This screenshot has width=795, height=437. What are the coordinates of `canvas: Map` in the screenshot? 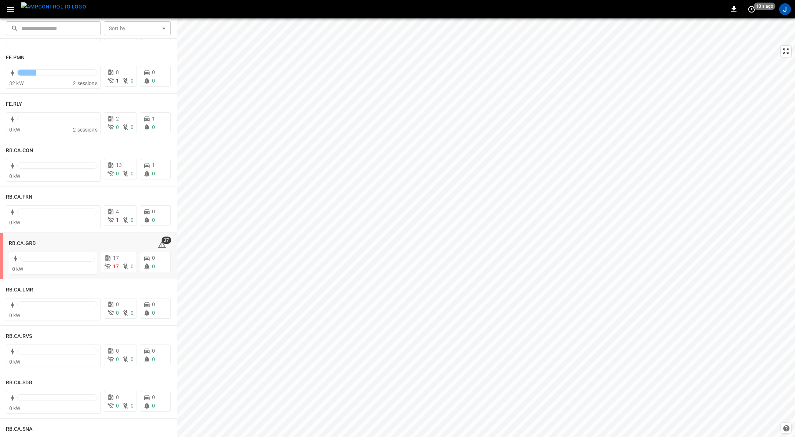 It's located at (486, 227).